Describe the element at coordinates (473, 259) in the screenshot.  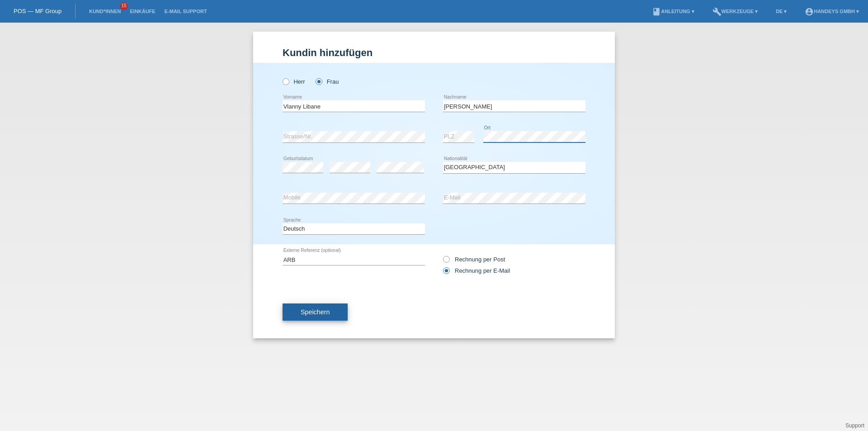
I see `label: Rechnung per Post` at that location.